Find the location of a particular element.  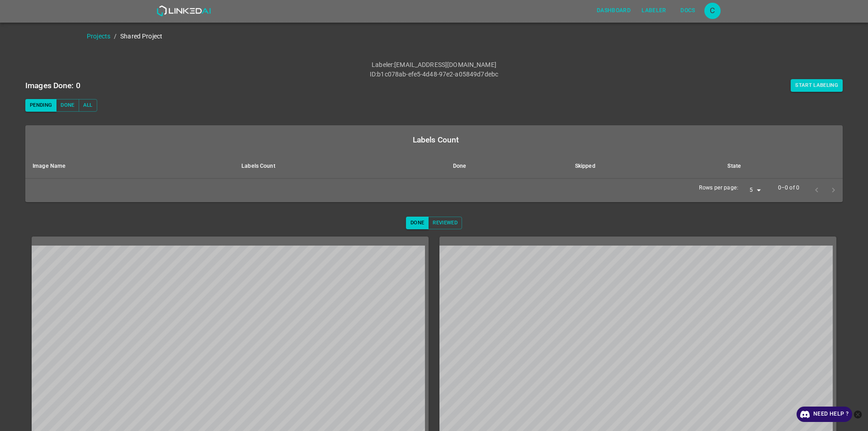

p: b1c078ab-efe5-4d48-97e2-a05849d7debc is located at coordinates (437, 74).